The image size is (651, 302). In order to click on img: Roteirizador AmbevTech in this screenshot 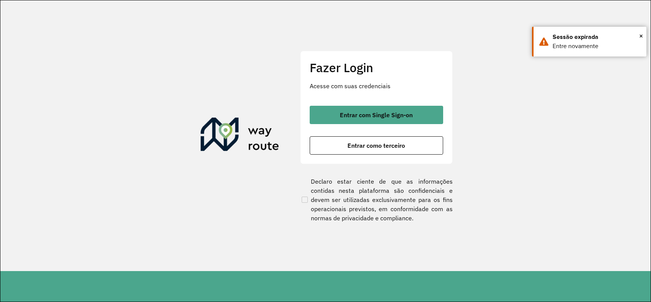, I will do `click(240, 136)`.